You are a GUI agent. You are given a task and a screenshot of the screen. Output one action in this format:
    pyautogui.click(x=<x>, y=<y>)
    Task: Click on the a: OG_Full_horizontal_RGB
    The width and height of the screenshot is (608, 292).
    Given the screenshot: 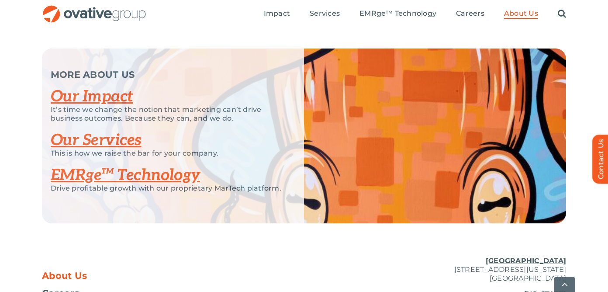 What is the action you would take?
    pyautogui.click(x=94, y=8)
    